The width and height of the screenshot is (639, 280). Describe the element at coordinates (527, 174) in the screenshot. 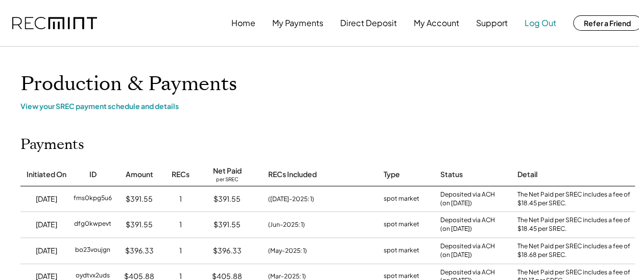

I see `div: Detail` at that location.